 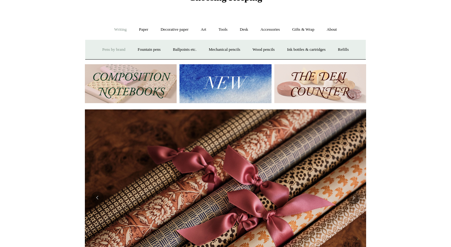 What do you see at coordinates (244, 29) in the screenshot?
I see `a: Desk` at bounding box center [244, 29].